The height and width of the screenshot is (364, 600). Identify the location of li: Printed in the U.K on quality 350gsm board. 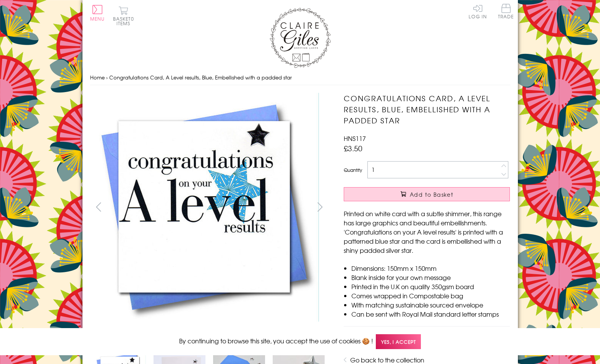
(430, 287).